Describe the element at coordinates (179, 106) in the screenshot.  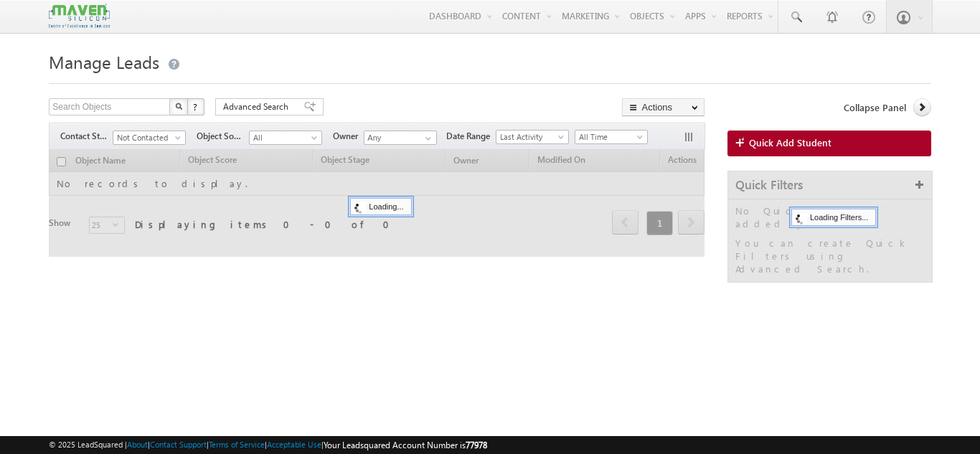
I see `img: Search` at that location.